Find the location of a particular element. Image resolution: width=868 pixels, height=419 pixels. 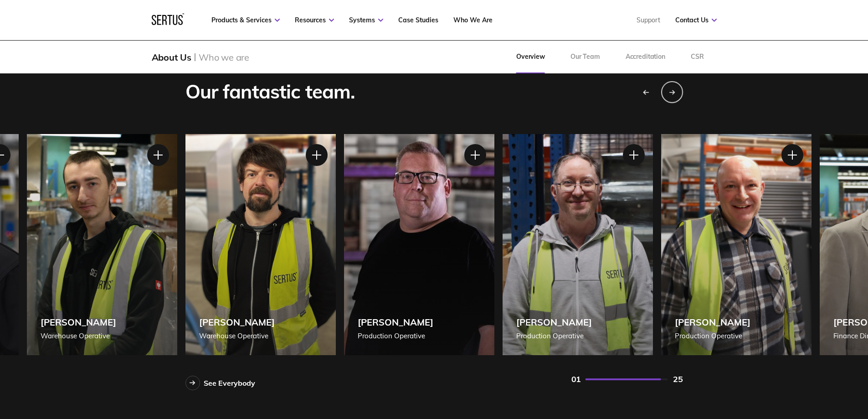

div: Next slide is located at coordinates (672, 92).